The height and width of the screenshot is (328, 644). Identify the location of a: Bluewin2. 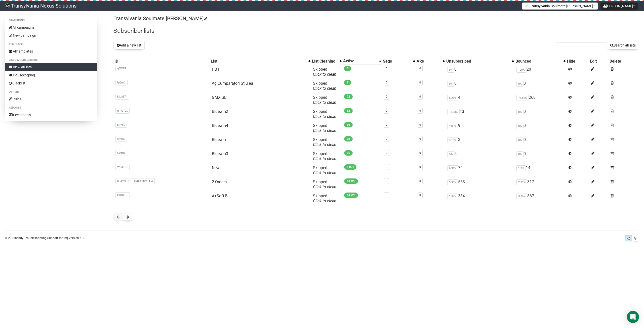
(220, 111).